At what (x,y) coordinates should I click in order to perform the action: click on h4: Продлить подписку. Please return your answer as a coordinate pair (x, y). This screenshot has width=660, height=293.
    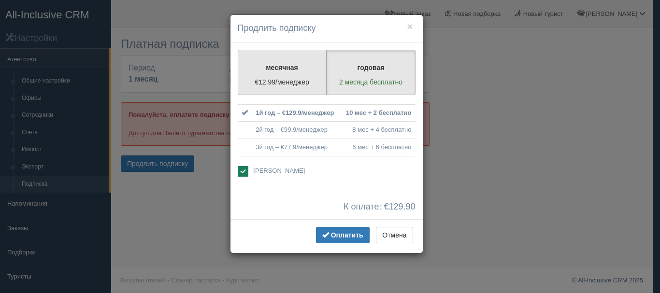
    Looking at the image, I should click on (327, 29).